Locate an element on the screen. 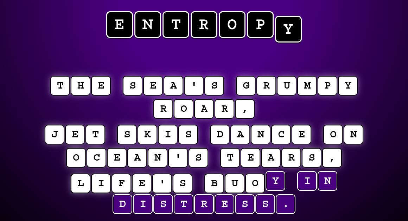  puzzle-tile: f is located at coordinates (121, 184).